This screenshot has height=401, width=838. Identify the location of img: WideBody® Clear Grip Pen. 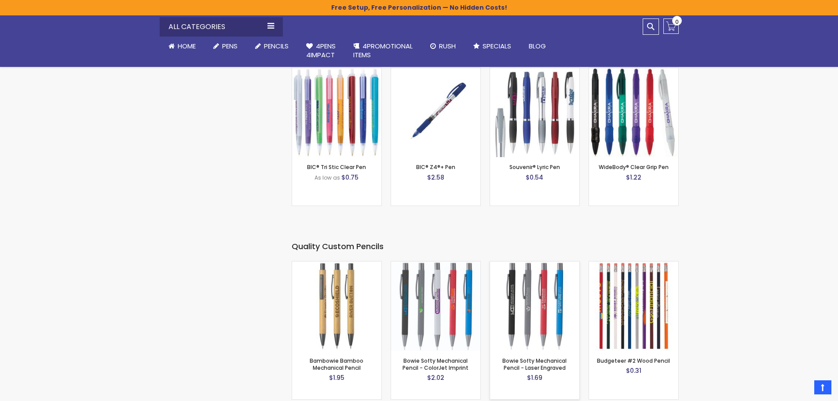
(634, 112).